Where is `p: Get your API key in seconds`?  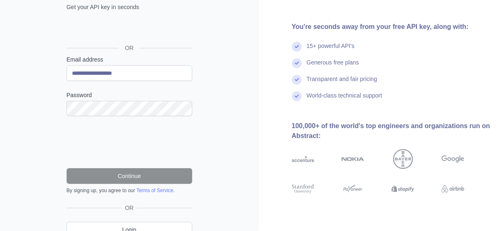
p: Get your API key in seconds is located at coordinates (129, 7).